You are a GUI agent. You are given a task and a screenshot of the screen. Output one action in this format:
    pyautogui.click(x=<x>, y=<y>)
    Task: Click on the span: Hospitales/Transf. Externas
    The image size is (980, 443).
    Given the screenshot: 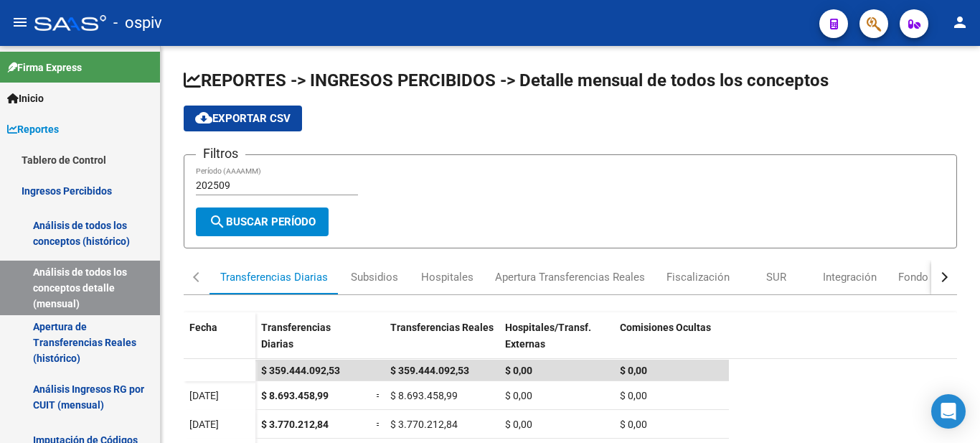 What is the action you would take?
    pyautogui.click(x=548, y=335)
    